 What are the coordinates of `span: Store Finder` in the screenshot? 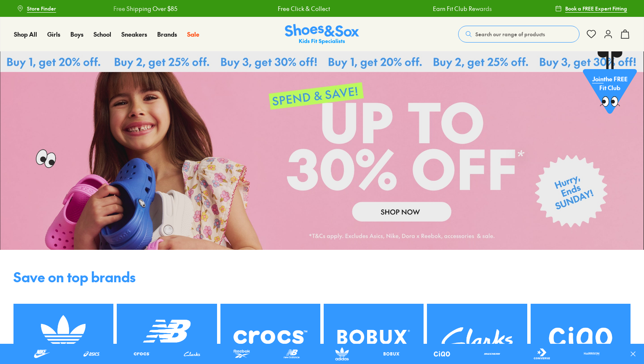 It's located at (41, 9).